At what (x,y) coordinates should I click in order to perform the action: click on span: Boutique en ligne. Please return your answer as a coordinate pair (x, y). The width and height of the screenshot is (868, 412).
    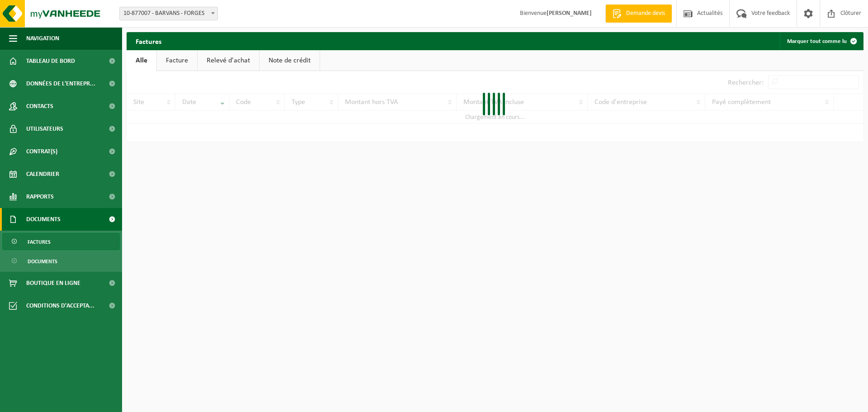
    Looking at the image, I should click on (53, 283).